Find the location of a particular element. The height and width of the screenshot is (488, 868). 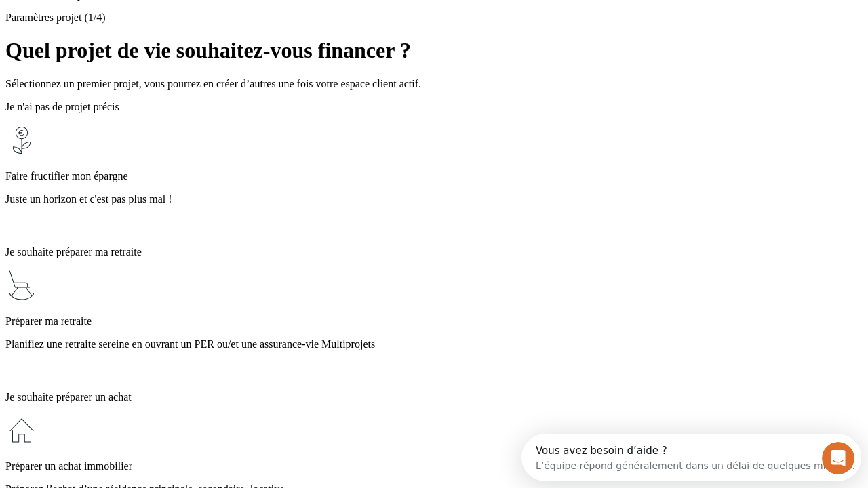

span: Sélectionnez un premier projet, vous pourrez en créer d’autres une fois votre espace client actif. is located at coordinates (212, 83).